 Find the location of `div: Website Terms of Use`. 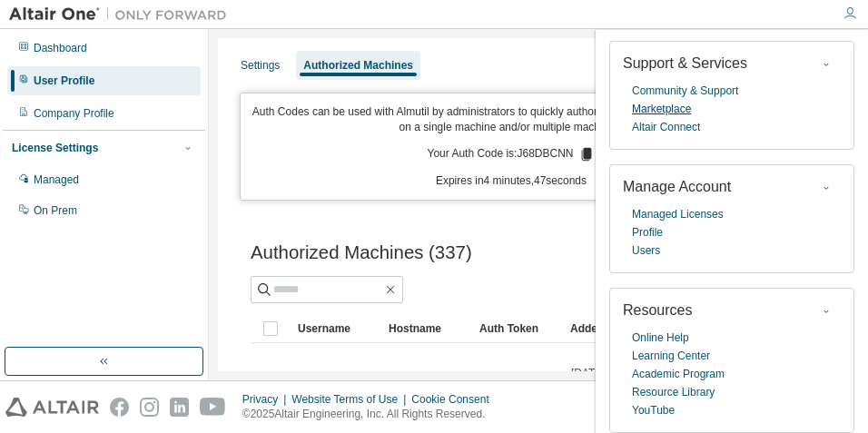

div: Website Terms of Use is located at coordinates (351, 399).